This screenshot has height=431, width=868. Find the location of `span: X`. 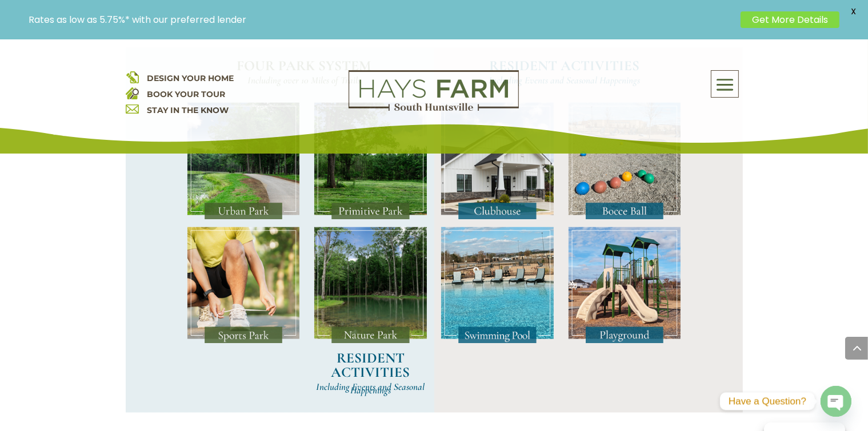

span: X is located at coordinates (854, 11).